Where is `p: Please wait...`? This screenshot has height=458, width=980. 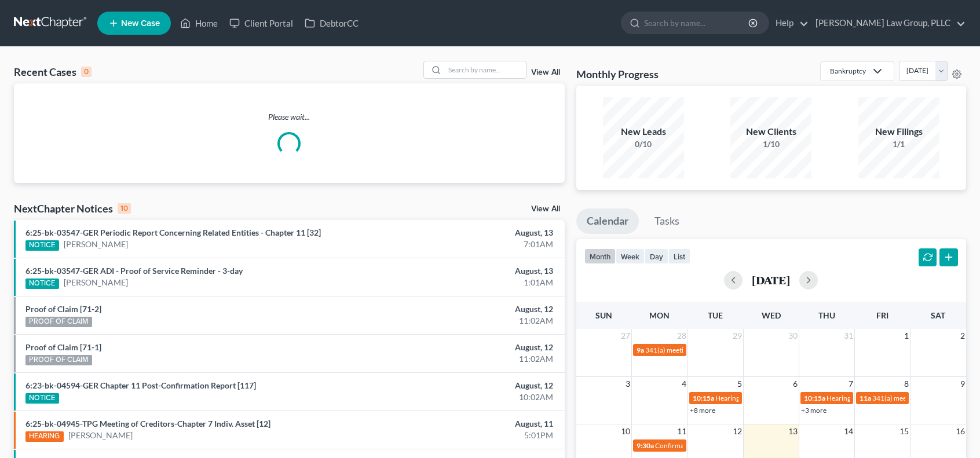 p: Please wait... is located at coordinates (289, 117).